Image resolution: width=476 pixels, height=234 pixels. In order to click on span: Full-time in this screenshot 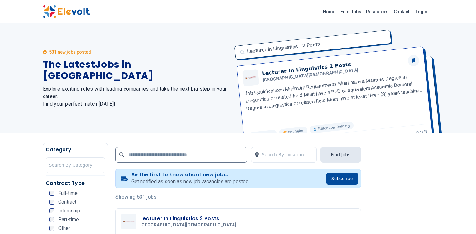, I will do `click(68, 193)`.